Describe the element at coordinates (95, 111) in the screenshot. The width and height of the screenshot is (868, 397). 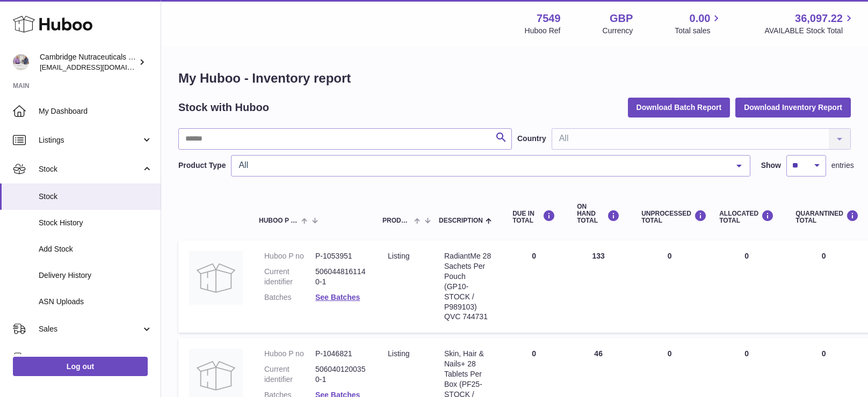
I see `span: My Dashboard` at that location.